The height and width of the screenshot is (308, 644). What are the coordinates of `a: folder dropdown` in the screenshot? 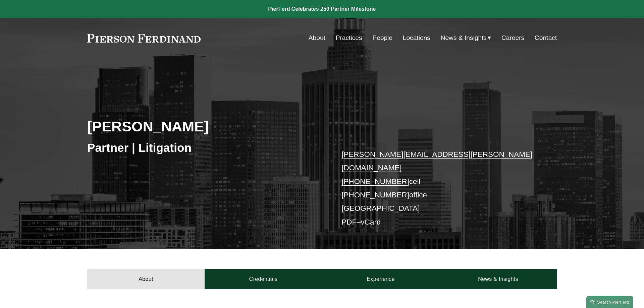 It's located at (466, 38).